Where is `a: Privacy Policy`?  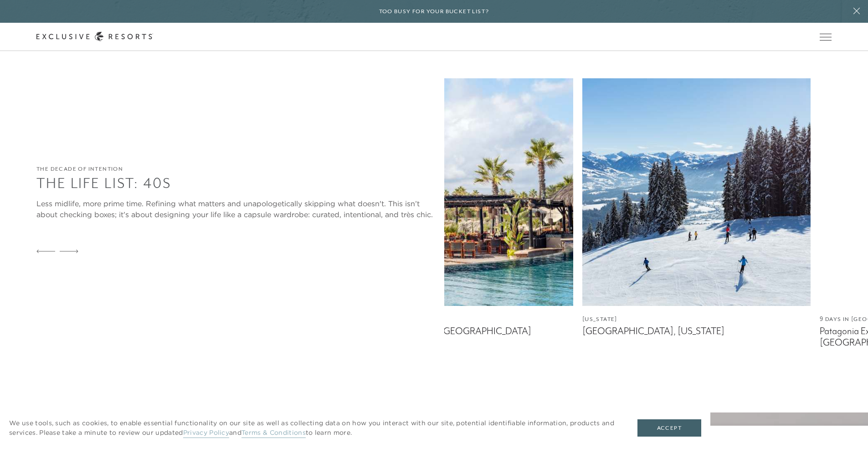 a: Privacy Policy is located at coordinates (206, 433).